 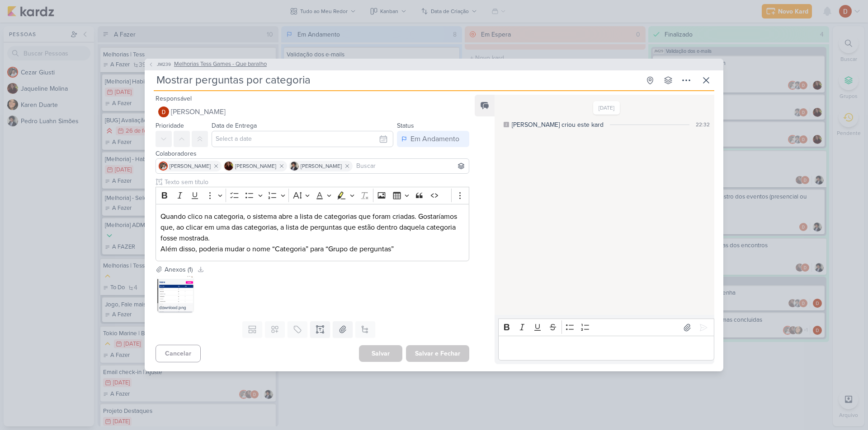 What do you see at coordinates (170, 126) in the screenshot?
I see `label: Prioridade` at bounding box center [170, 126].